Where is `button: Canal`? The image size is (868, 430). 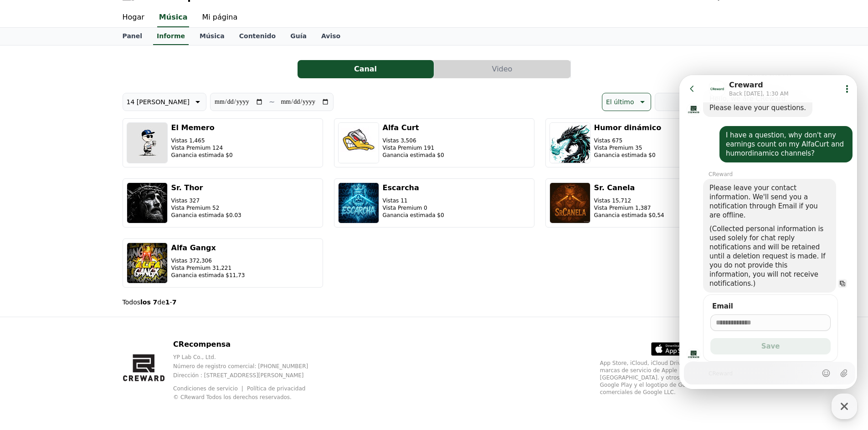 button: Canal is located at coordinates (365, 69).